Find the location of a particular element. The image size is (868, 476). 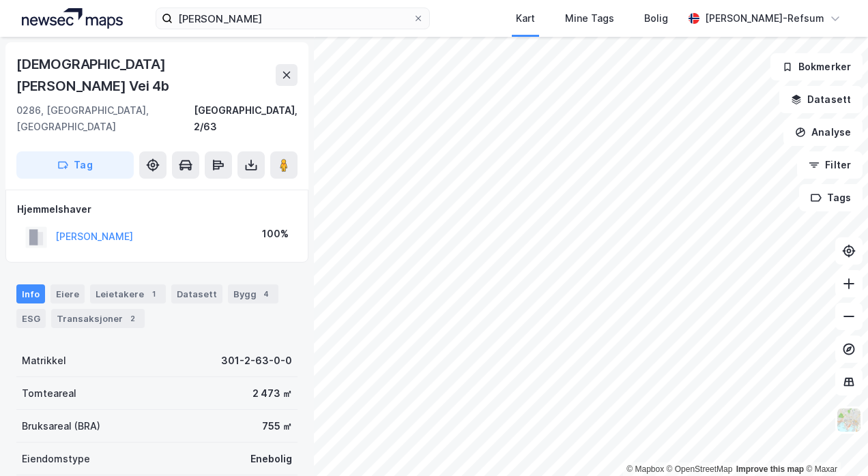

div: Enebolig is located at coordinates (271, 459).